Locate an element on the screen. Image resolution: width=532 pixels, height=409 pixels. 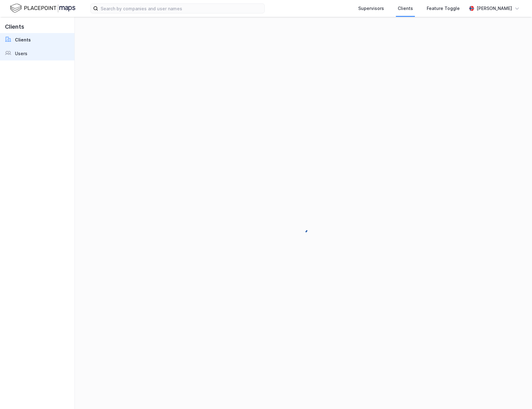
div: Supervisors is located at coordinates (371, 8).